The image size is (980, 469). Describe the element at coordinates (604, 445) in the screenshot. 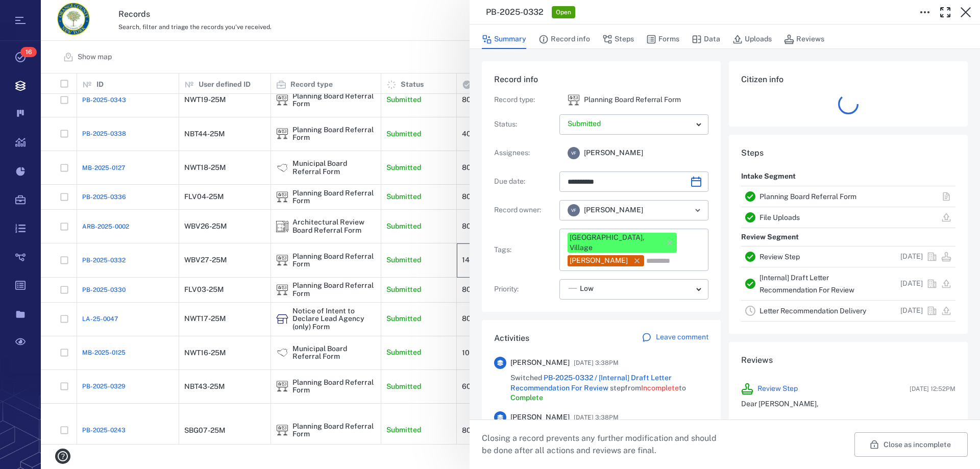

I see `p: Closing a record prevents any further modification and should be done after all actions and revie...` at that location.